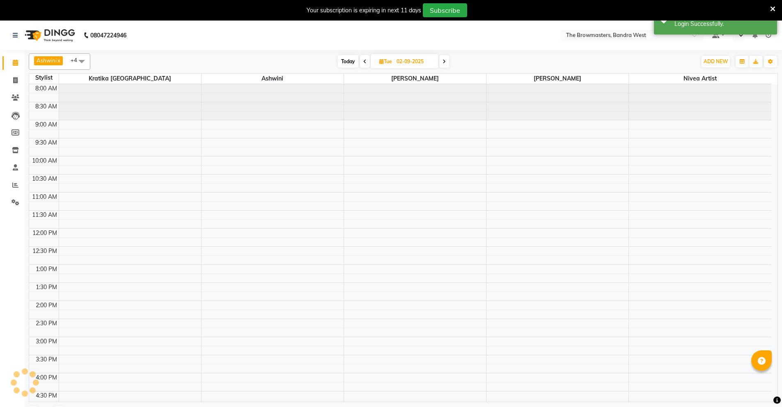 This screenshot has height=407, width=782. I want to click on div: 11:00 AM, so click(44, 197).